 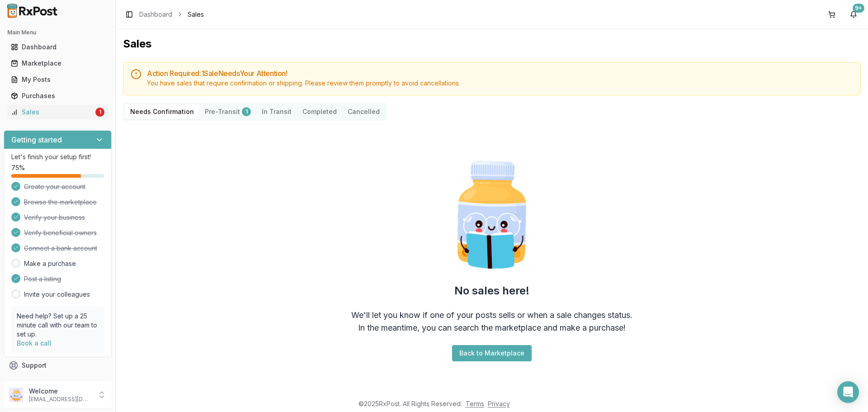 I want to click on div: My Posts, so click(x=57, y=80).